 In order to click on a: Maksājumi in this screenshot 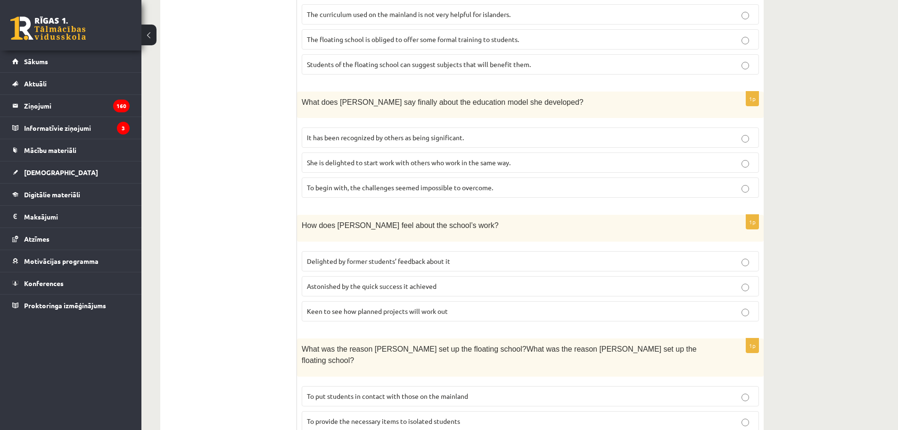, I will do `click(71, 216)`.